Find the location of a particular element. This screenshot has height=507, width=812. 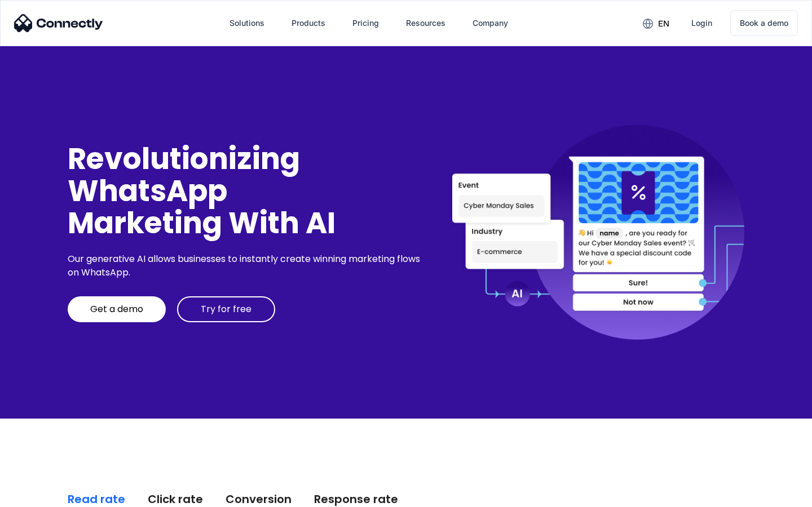

div: Our generative AI allows businesses to instantly create winning marketing flows on WhatsApp. is located at coordinates (246, 266).